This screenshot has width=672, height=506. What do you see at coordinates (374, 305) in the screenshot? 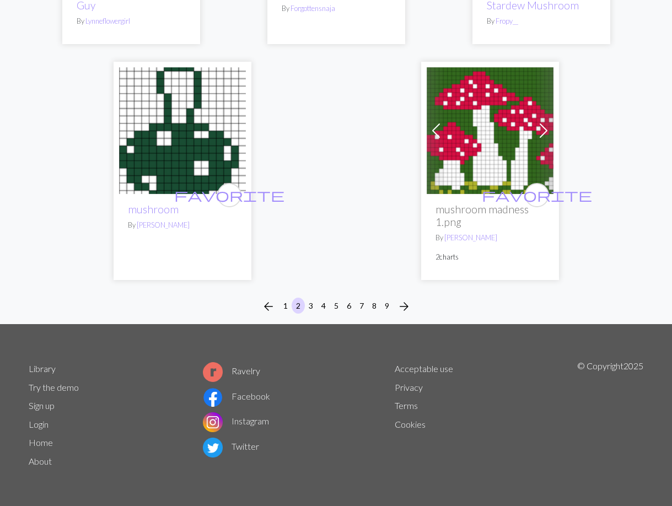
I see `button: 8` at bounding box center [374, 305].